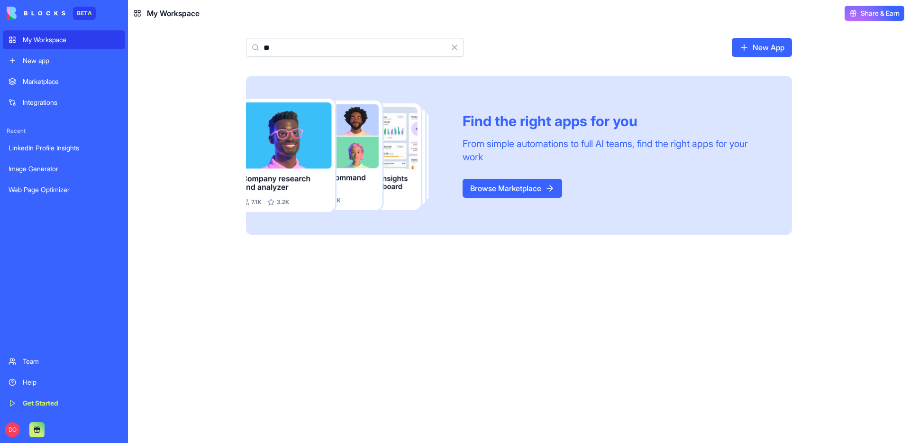 Image resolution: width=910 pixels, height=443 pixels. What do you see at coordinates (64, 169) in the screenshot?
I see `div: Image Generator` at bounding box center [64, 169].